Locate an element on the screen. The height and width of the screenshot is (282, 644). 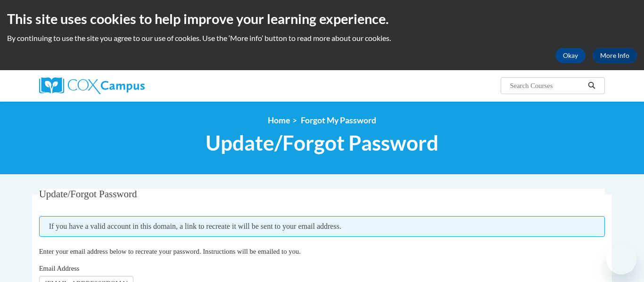
span: Email Address is located at coordinates (60, 268).